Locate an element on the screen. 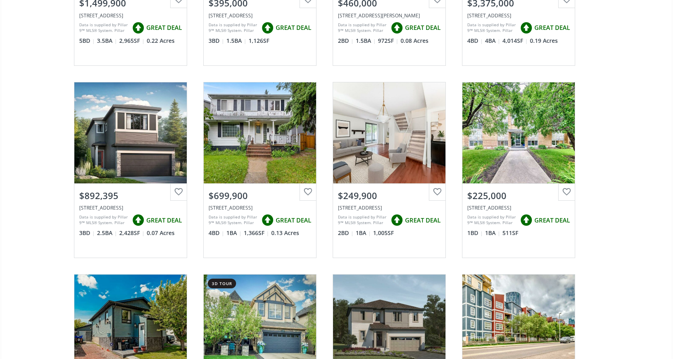 This screenshot has height=359, width=673. div: 3612 Parkhill Street SW, Calgary, AB T2S 0H6 is located at coordinates (389, 15).